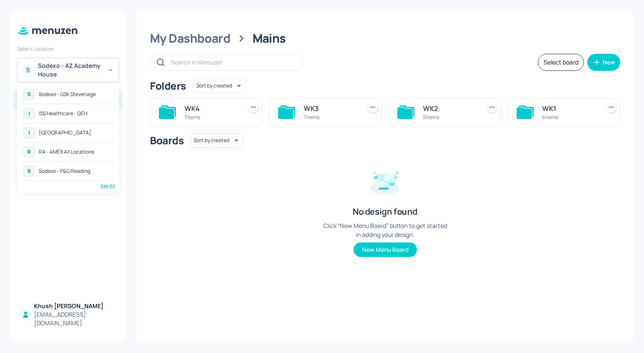 This screenshot has height=353, width=644. What do you see at coordinates (68, 186) in the screenshot?
I see `div: See All` at bounding box center [68, 186].